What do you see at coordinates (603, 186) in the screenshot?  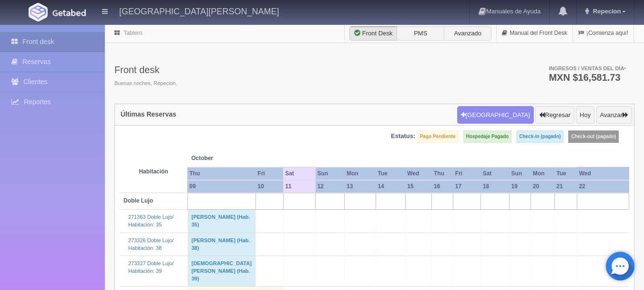 I see `th: 22` at bounding box center [603, 186].